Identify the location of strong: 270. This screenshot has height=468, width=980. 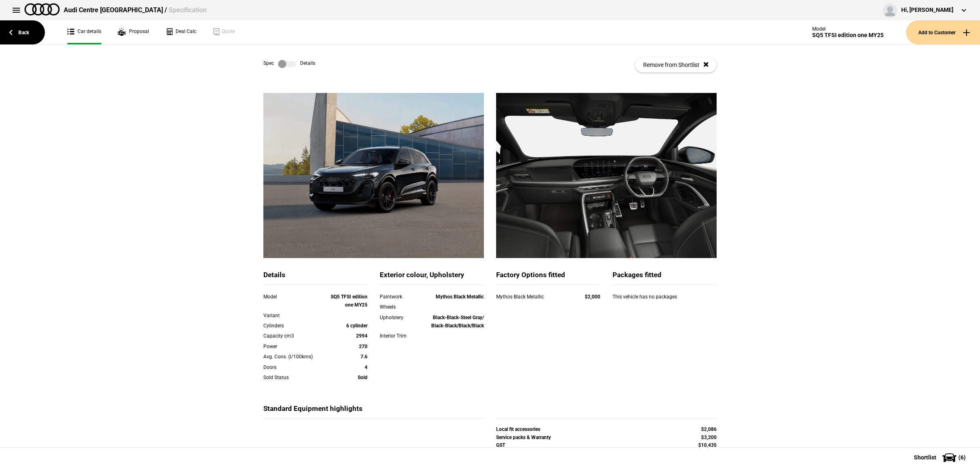
(363, 347).